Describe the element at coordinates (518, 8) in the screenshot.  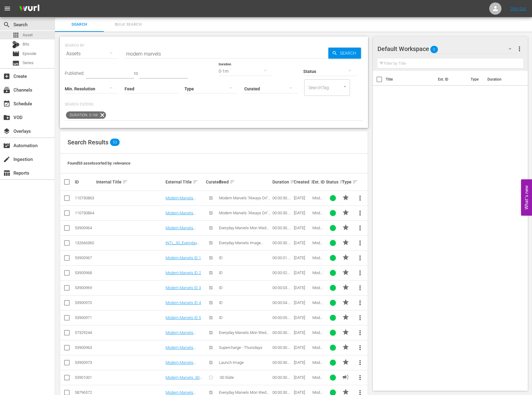
I see `a: Sign Out` at that location.